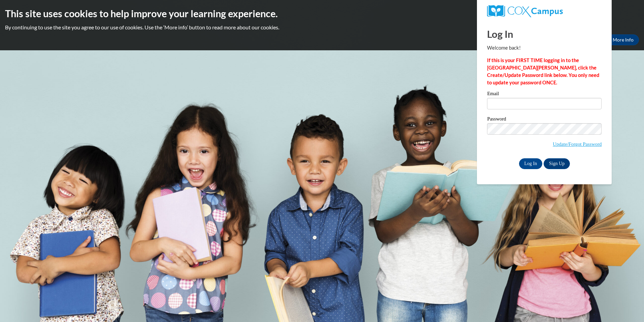 Image resolution: width=644 pixels, height=322 pixels. Describe the element at coordinates (531, 163) in the screenshot. I see `input: Log In` at that location.